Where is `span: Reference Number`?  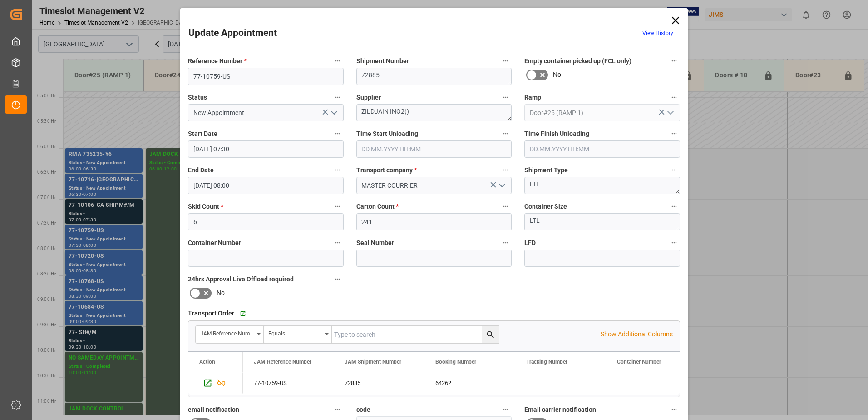
span: Reference Number is located at coordinates (217, 61).